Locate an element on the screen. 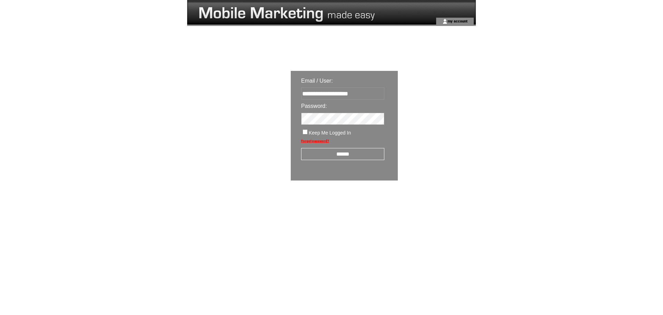  a: my account is located at coordinates (458, 21).